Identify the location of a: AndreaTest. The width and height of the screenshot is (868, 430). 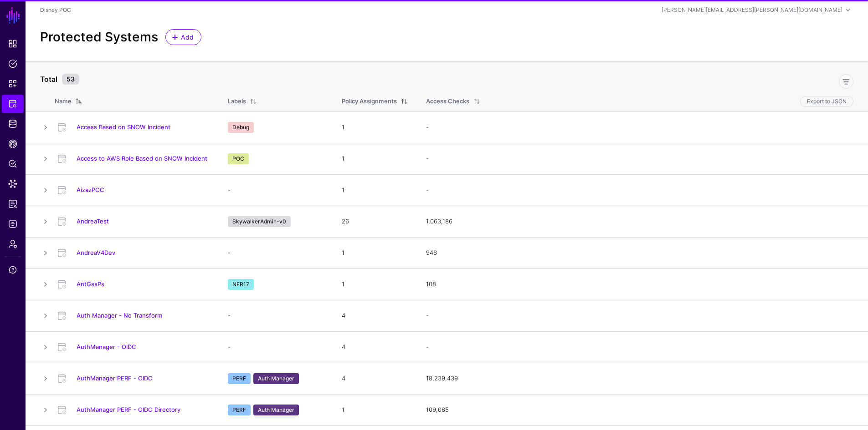
(93, 222).